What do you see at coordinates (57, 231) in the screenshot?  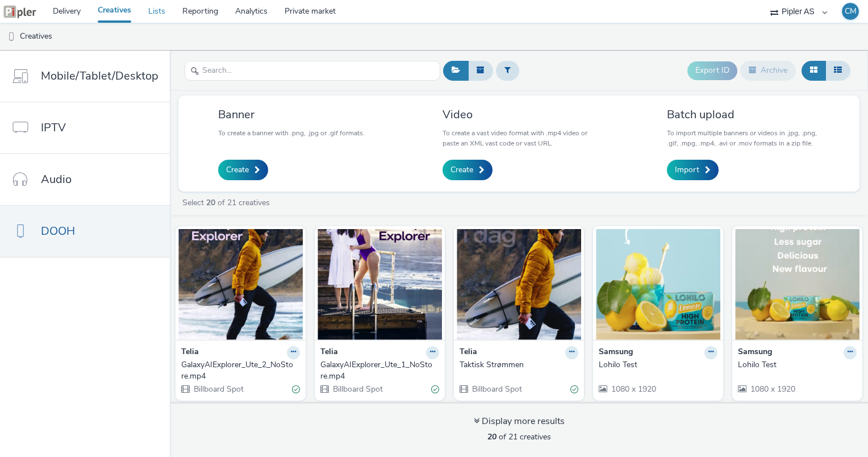 I see `span: DOOH` at bounding box center [57, 231].